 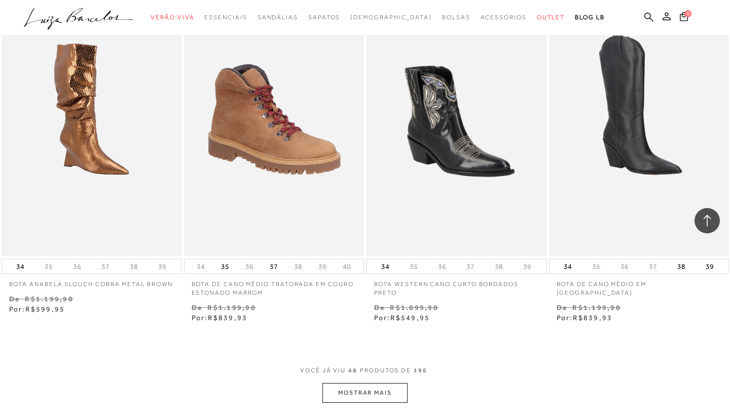 What do you see at coordinates (391, 17) in the screenshot?
I see `a: noSubCategoriesText` at bounding box center [391, 17].